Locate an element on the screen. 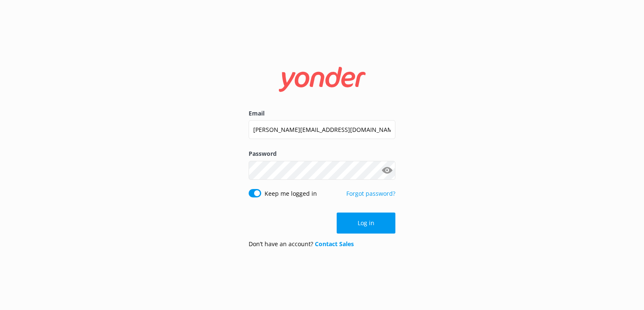  label: Keep me logged in is located at coordinates (291, 193).